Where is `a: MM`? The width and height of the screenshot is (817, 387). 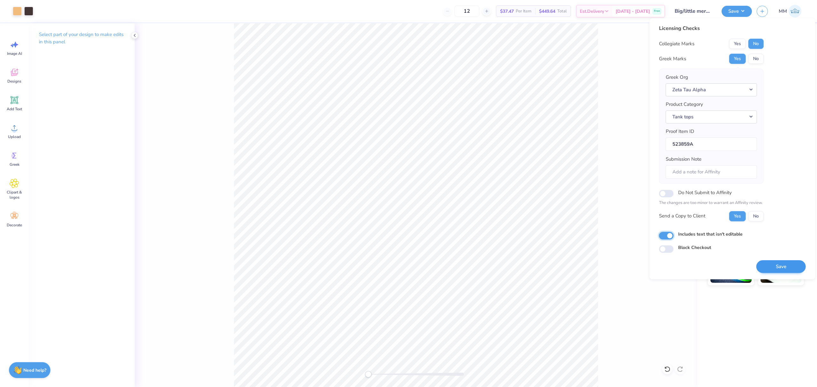 a: MM is located at coordinates (790, 11).